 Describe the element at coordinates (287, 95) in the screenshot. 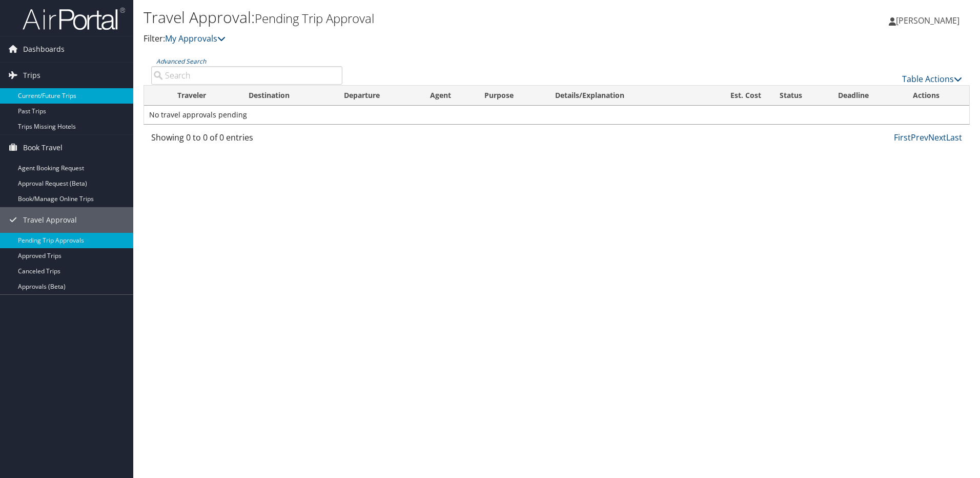

I see `th: Destination: activate to sort column ascending` at that location.